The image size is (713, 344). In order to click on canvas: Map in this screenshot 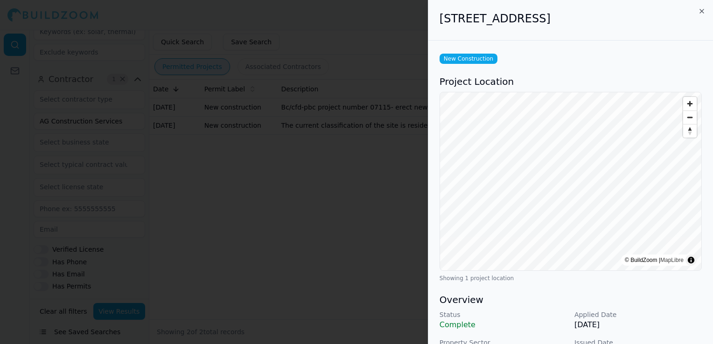, I will do `click(570, 181)`.